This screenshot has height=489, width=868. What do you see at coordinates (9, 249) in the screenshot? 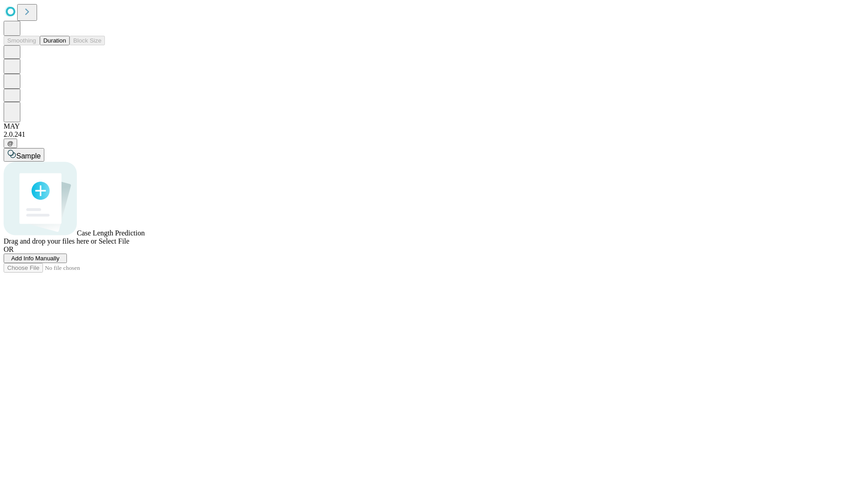
I see `span: OR` at bounding box center [9, 249].